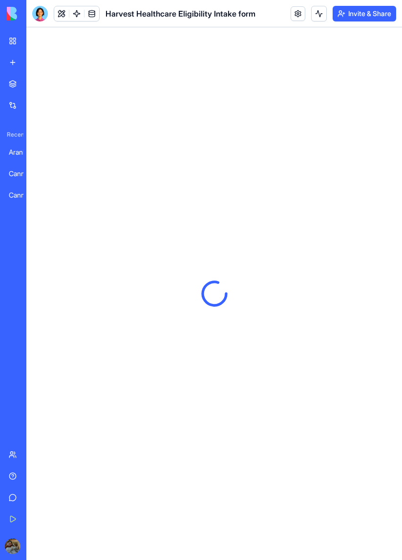  I want to click on div: Cannabis Supply KPI Tracker, so click(22, 195).